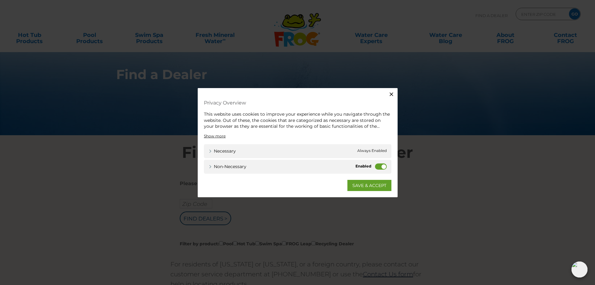 The height and width of the screenshot is (285, 595). I want to click on a: SAVE & ACCEPT, so click(370, 185).